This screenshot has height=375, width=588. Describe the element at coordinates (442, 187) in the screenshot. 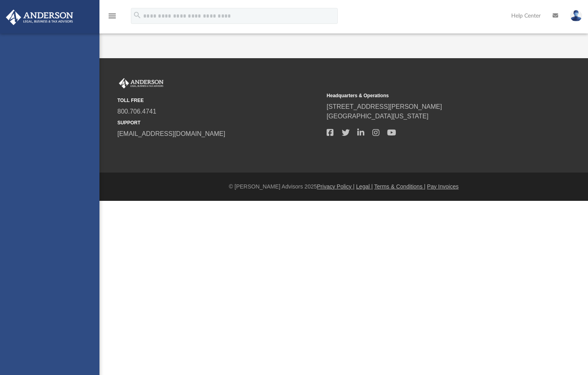

I see `a: Pay Invoices` at that location.